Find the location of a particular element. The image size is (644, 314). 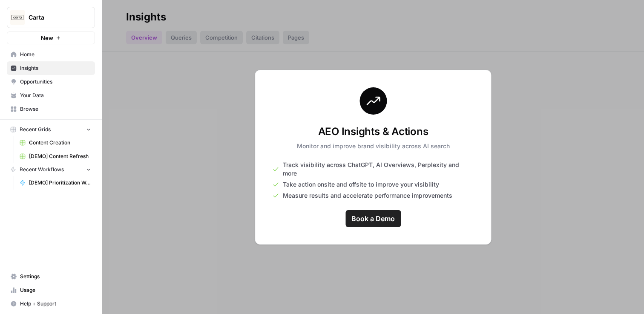

a: Book a Demo is located at coordinates (373, 218).